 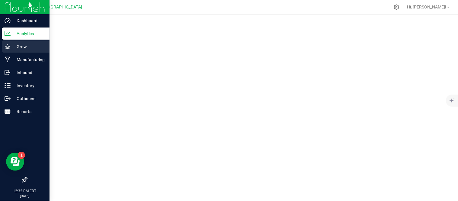 What do you see at coordinates (8, 59) in the screenshot?
I see `inline-svg: Manufacturing` at bounding box center [8, 59].